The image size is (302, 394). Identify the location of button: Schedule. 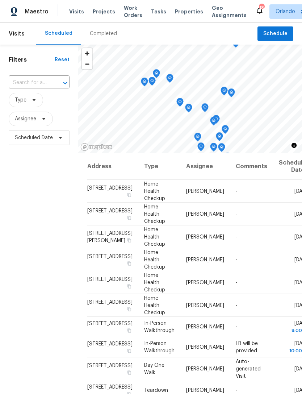
(276, 34).